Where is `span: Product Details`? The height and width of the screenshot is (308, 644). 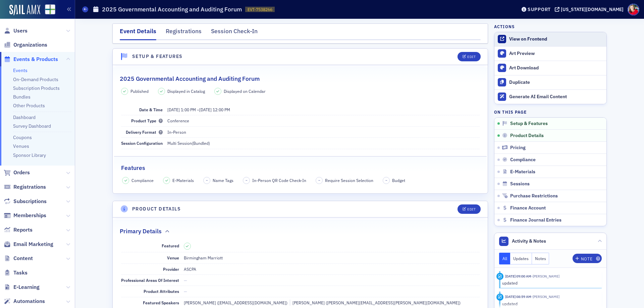 span: Product Details is located at coordinates (527, 136).